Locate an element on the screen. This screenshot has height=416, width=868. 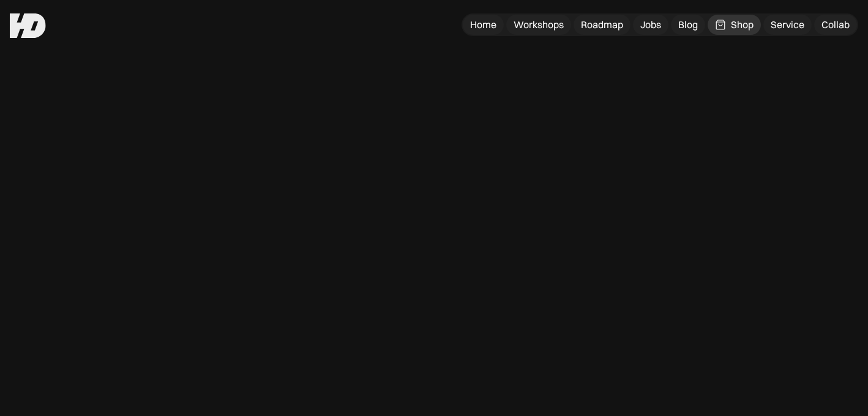
a: Collab is located at coordinates (835, 24).